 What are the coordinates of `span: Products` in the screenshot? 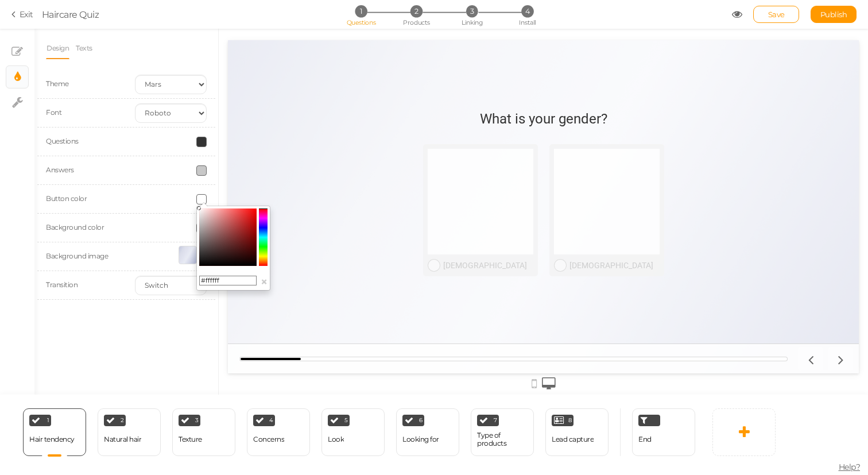 It's located at (416, 22).